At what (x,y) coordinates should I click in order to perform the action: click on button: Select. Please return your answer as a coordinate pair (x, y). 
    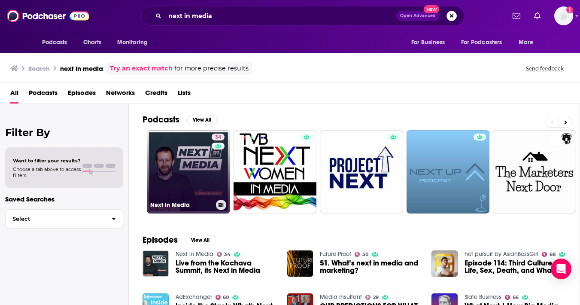
    Looking at the image, I should click on (64, 219).